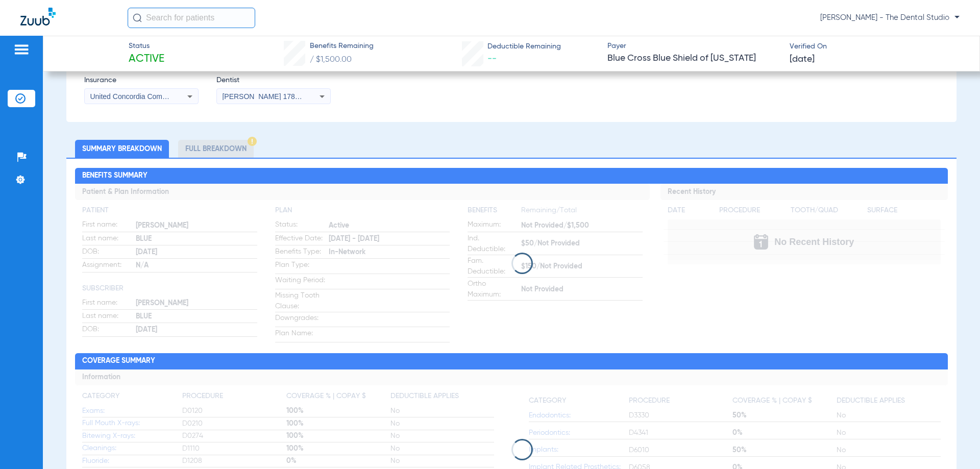 The width and height of the screenshot is (980, 469). What do you see at coordinates (511, 176) in the screenshot?
I see `h2: Benefits Summary` at bounding box center [511, 176].